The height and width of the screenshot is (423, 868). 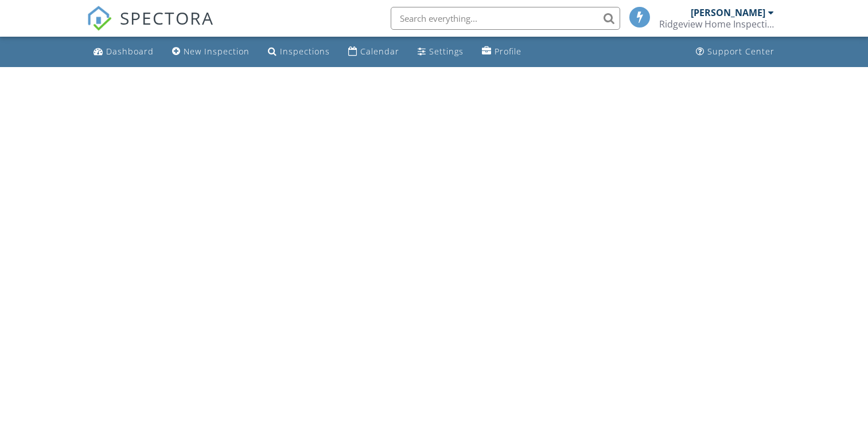 What do you see at coordinates (211, 52) in the screenshot?
I see `a: New Inspection` at bounding box center [211, 52].